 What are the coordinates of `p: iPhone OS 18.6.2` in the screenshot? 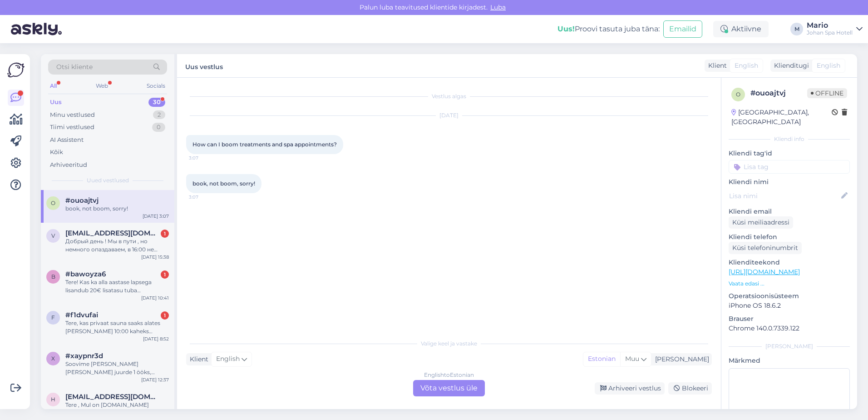 It's located at (789, 306).